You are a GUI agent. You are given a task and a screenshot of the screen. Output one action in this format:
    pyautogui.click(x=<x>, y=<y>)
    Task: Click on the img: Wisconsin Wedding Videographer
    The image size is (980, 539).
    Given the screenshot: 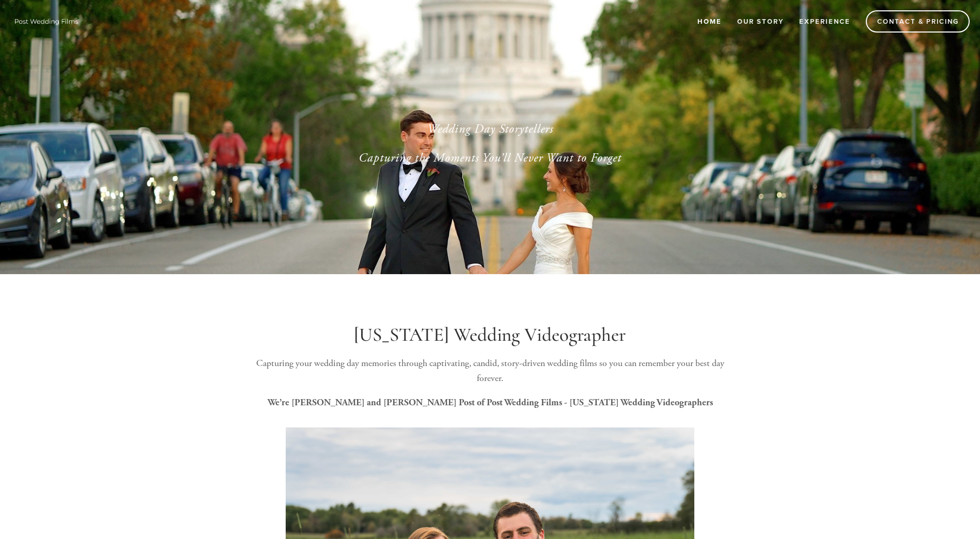 What is the action you would take?
    pyautogui.click(x=47, y=21)
    